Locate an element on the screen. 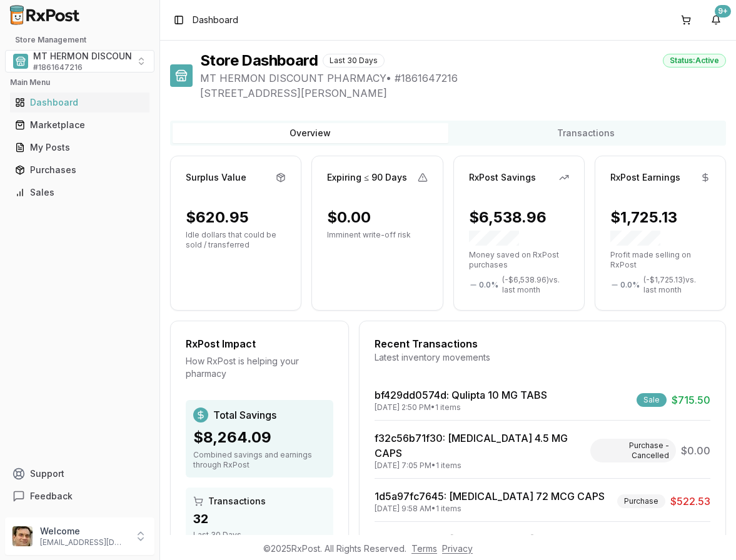  span: $715.50 is located at coordinates (691, 400).